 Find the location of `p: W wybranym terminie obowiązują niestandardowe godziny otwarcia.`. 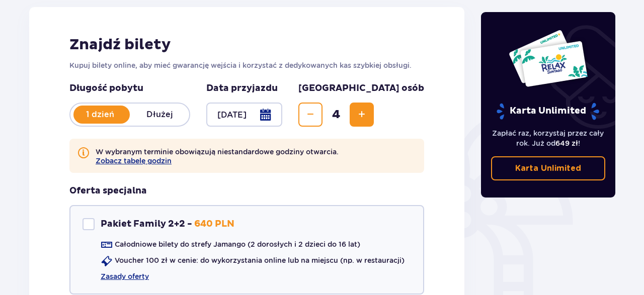

p: W wybranym terminie obowiązują niestandardowe godziny otwarcia. is located at coordinates (217, 156).